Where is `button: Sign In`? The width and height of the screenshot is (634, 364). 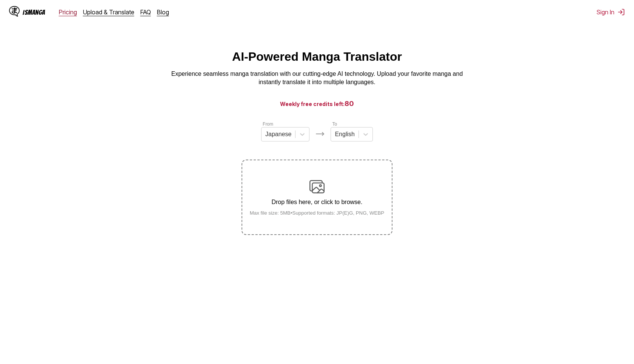 button: Sign In is located at coordinates (611, 12).